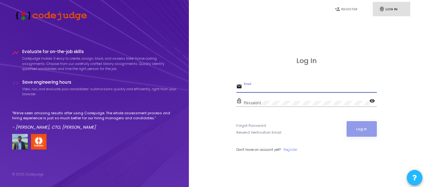  What do you see at coordinates (373, 102) in the screenshot?
I see `mat-icon: visibility` at bounding box center [373, 102].